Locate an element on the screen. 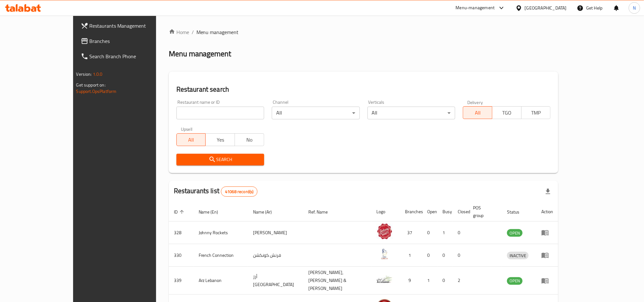 This screenshot has width=644, height=302. input: Search for restaurant name or ID.. is located at coordinates (220, 113).